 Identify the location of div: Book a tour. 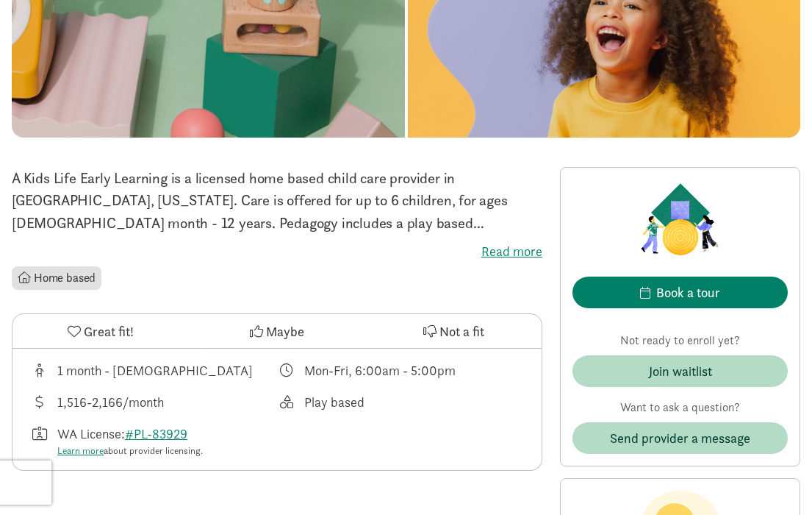
(688, 292).